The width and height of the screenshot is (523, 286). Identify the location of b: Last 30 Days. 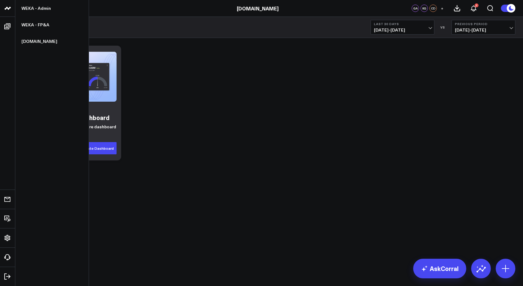
(402, 24).